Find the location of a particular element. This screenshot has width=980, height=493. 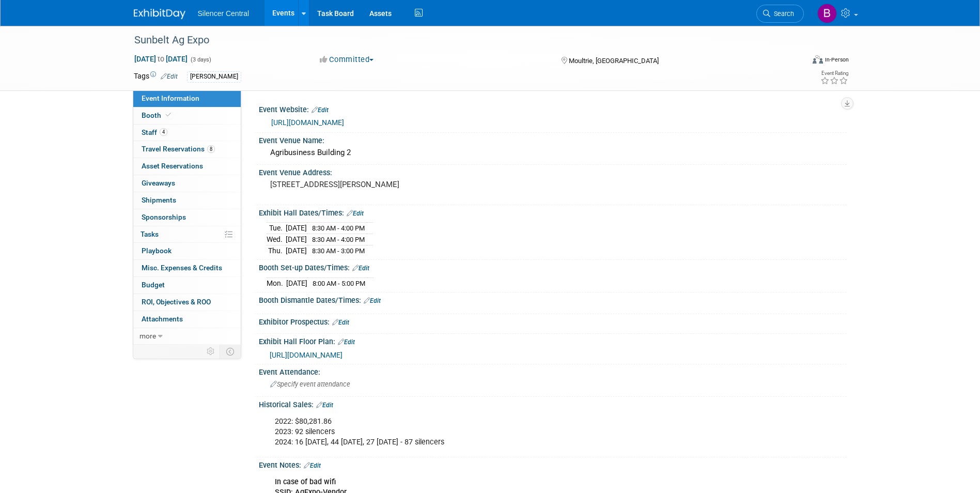

div: Event Attendance: is located at coordinates (552, 371).